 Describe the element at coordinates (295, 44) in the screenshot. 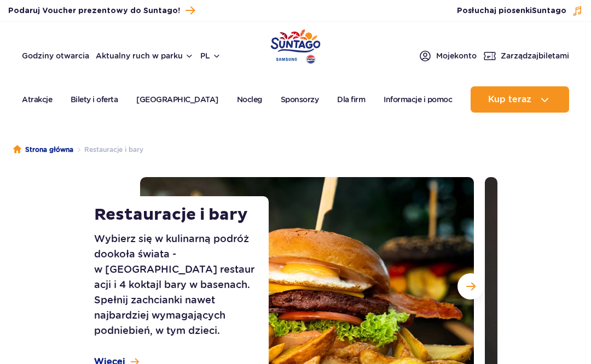

I see `a: Park of Poland` at that location.